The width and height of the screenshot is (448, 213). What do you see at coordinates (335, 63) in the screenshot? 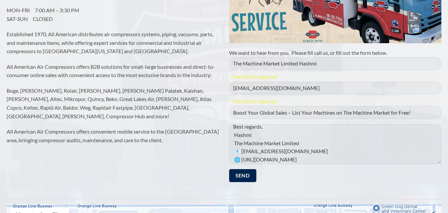
I see `input: Your Name (required)` at bounding box center [335, 63].